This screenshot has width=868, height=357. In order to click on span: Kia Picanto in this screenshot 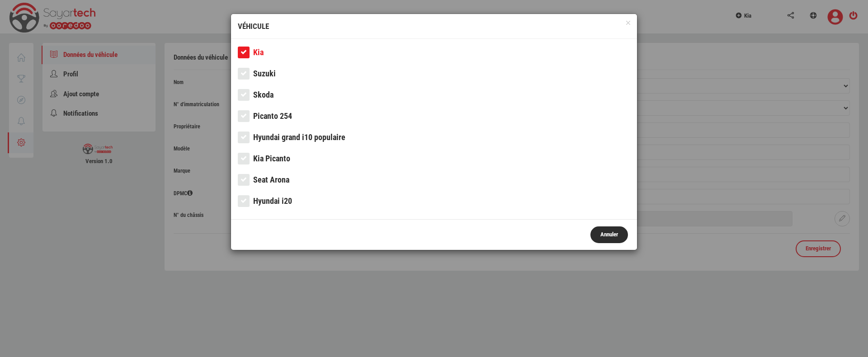, I will do `click(272, 158)`.